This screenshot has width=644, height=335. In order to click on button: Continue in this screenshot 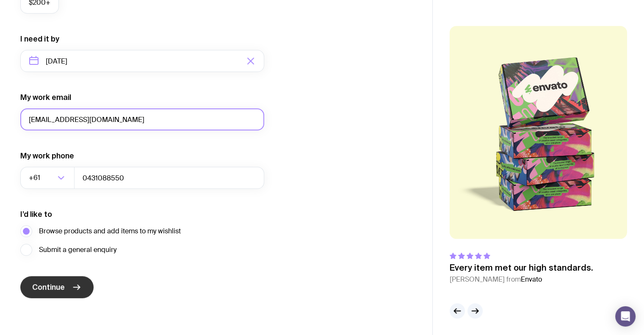, I will do `click(56, 286)`.